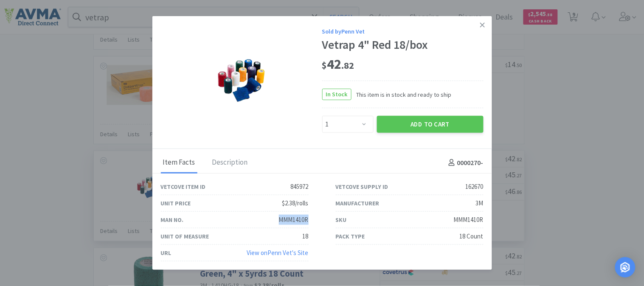 Image resolution: width=644 pixels, height=286 pixels. What do you see at coordinates (472, 236) in the screenshot?
I see `div: 18 Count` at bounding box center [472, 236].